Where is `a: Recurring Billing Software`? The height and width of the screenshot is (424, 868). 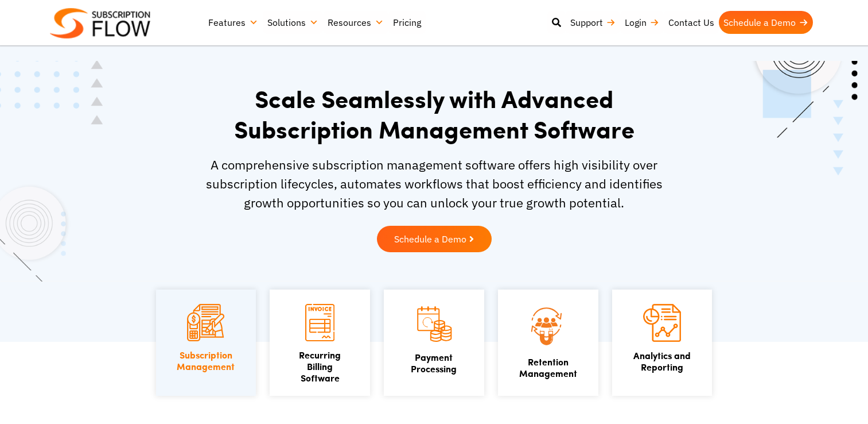 a: Recurring Billing Software is located at coordinates (319, 366).